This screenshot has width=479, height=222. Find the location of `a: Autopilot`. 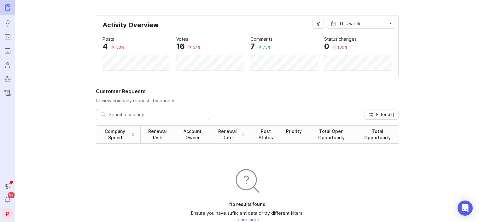

a: Autopilot is located at coordinates (8, 79).